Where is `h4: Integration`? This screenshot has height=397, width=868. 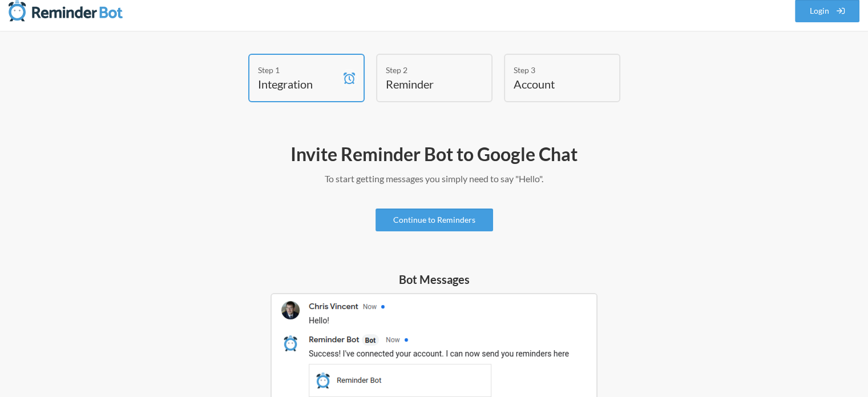 h4: Integration is located at coordinates (298, 84).